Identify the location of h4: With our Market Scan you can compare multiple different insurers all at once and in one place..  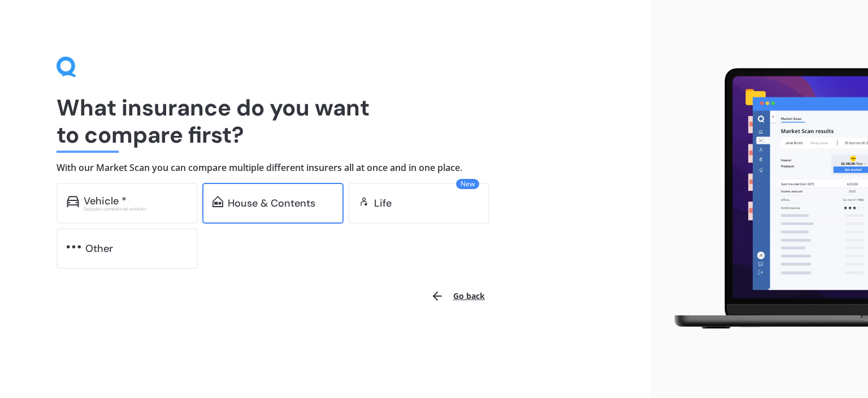
(326, 168).